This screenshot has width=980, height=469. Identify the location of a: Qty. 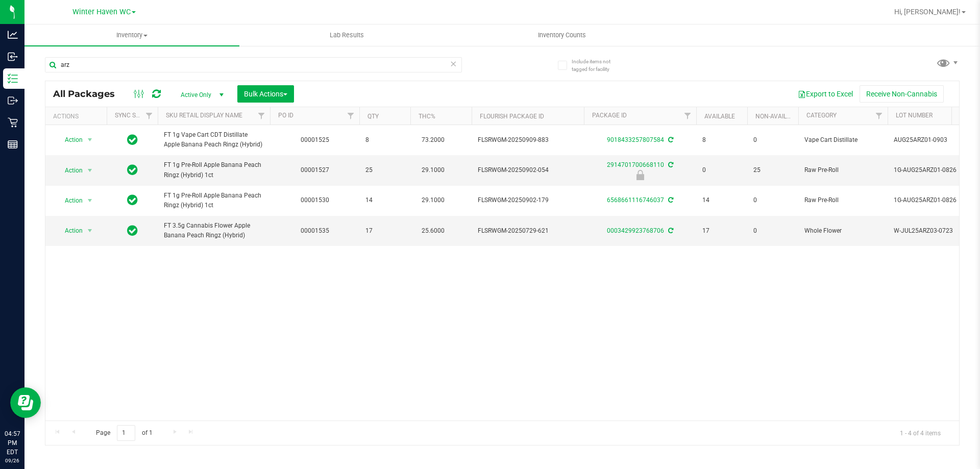
(373, 116).